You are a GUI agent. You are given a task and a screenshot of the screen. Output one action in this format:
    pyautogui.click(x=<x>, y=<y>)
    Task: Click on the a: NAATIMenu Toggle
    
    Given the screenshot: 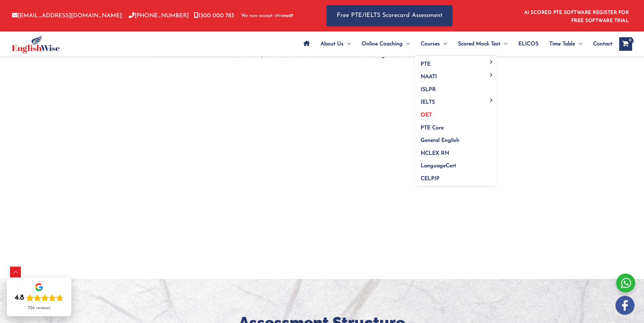 What is the action you would take?
    pyautogui.click(x=455, y=75)
    